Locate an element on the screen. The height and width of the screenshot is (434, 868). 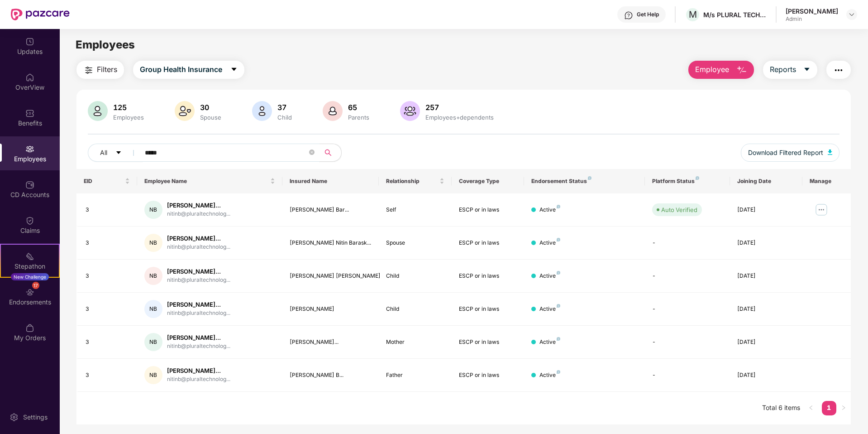
div: Endorsement Status is located at coordinates (584, 181).